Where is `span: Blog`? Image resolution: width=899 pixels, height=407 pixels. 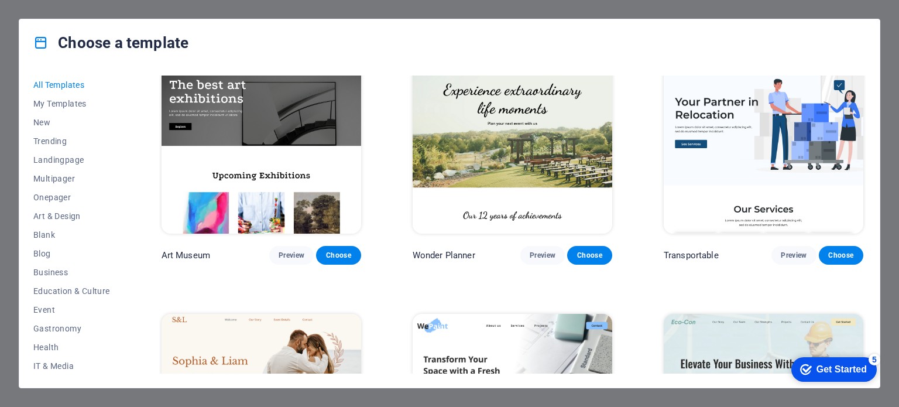
span: Blog is located at coordinates (71, 253).